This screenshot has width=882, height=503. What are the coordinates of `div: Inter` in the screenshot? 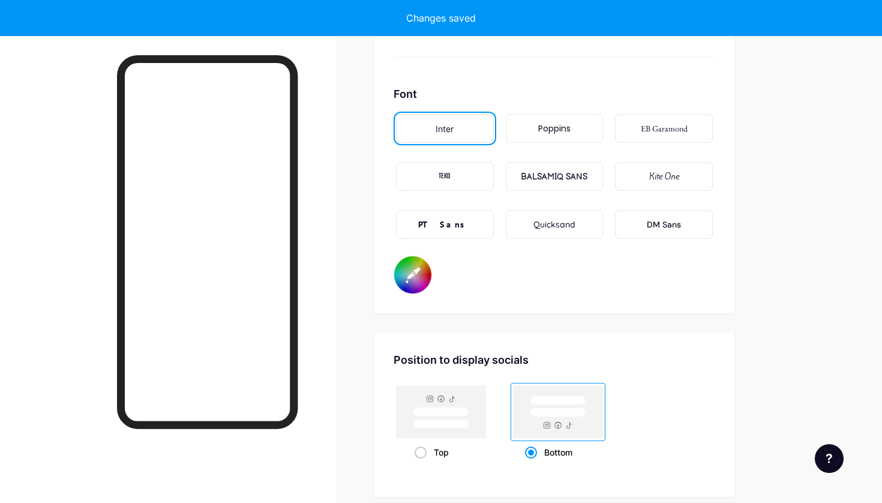 It's located at (445, 128).